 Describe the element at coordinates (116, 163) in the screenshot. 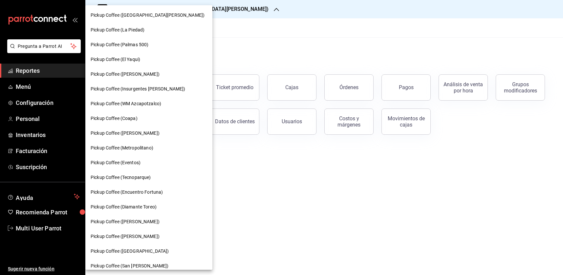

I see `span: Pickup Coffee (Eventos)` at that location.